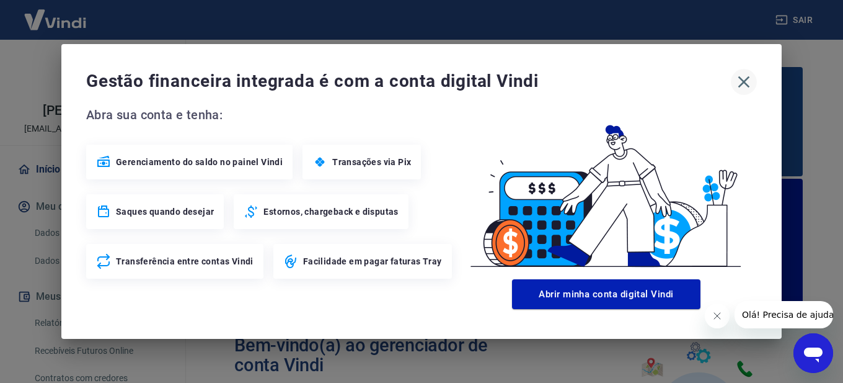 The width and height of the screenshot is (843, 383). I want to click on span: Facilidade em pagar faturas Tray, so click(373, 261).